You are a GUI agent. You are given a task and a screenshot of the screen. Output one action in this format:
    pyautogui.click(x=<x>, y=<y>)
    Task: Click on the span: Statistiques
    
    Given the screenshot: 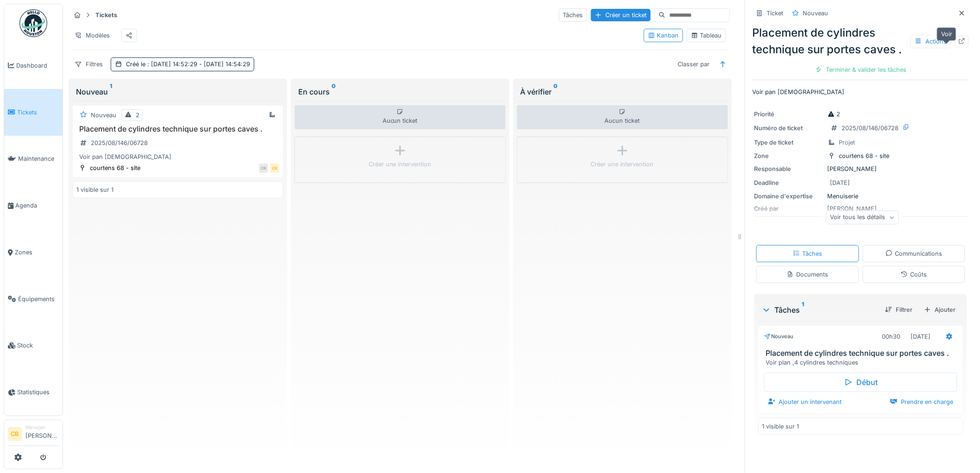 What is the action you would take?
    pyautogui.click(x=38, y=392)
    